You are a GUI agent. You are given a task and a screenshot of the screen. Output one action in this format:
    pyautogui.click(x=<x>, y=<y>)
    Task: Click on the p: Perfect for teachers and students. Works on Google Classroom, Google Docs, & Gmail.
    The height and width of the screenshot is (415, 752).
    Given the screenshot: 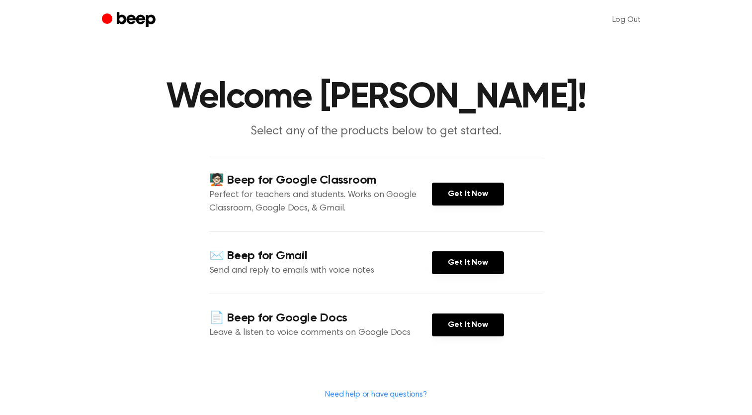 What is the action you would take?
    pyautogui.click(x=321, y=202)
    